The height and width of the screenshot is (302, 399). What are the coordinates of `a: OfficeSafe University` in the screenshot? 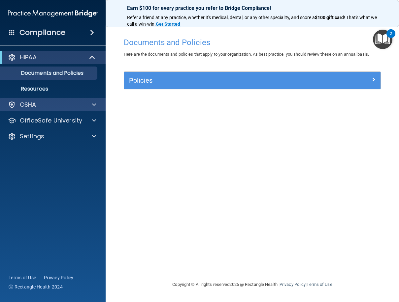 It's located at (52, 121).